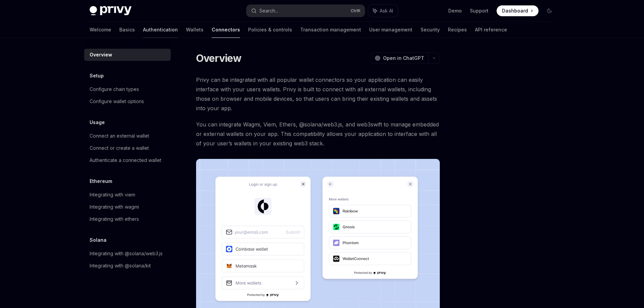  I want to click on a: Configure chain types, so click(128, 89).